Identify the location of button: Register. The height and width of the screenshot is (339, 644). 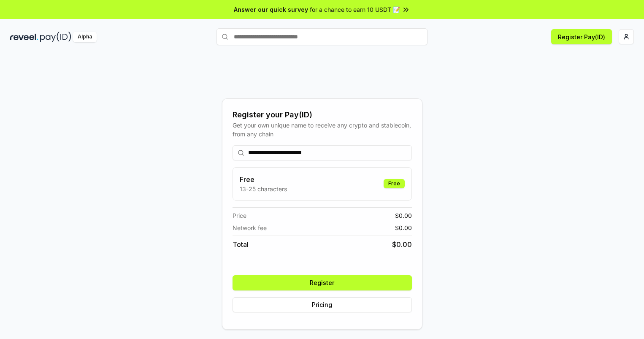
(322, 283).